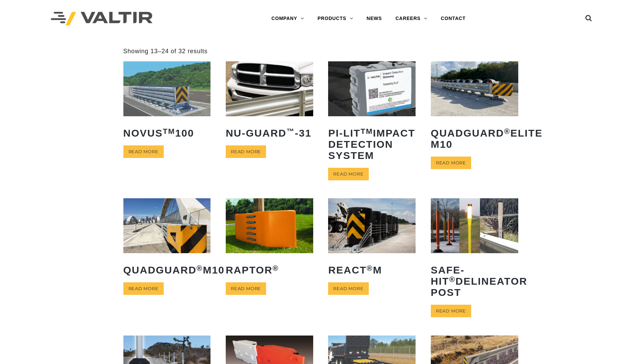  What do you see at coordinates (372, 270) in the screenshot?
I see `h2: REACT M` at bounding box center [372, 270].